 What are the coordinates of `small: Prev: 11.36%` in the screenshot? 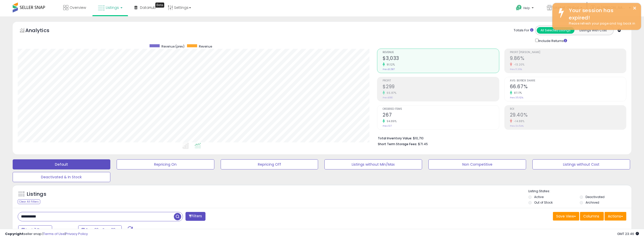 It's located at (516, 69).